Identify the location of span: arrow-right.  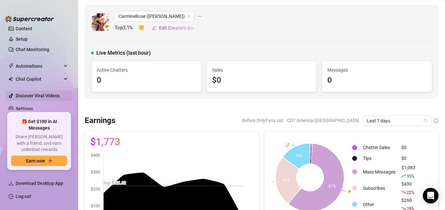
(50, 161).